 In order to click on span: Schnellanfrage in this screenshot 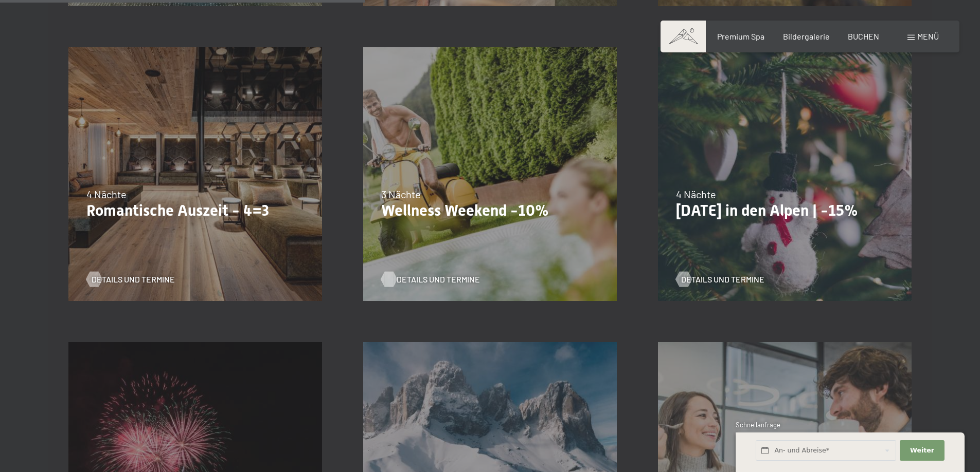, I will do `click(758, 425)`.